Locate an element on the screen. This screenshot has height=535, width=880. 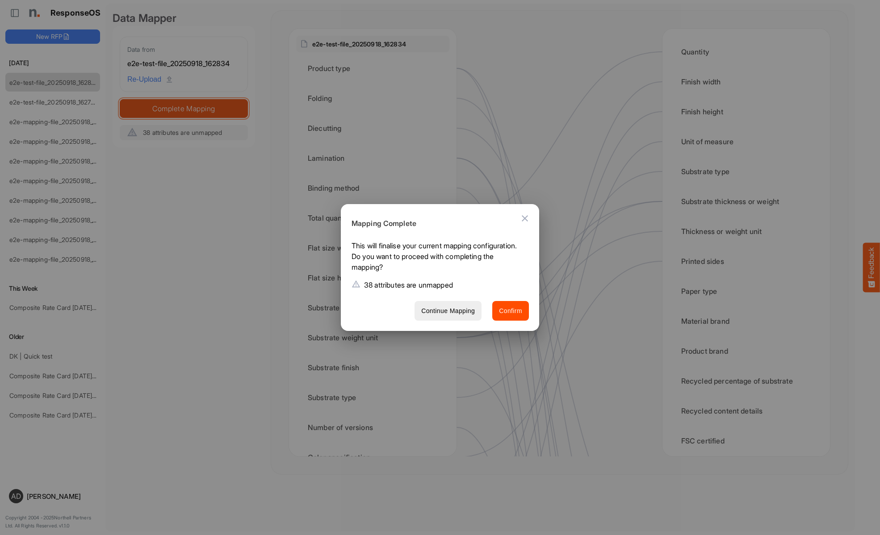
span: Confirm is located at coordinates (511, 311).